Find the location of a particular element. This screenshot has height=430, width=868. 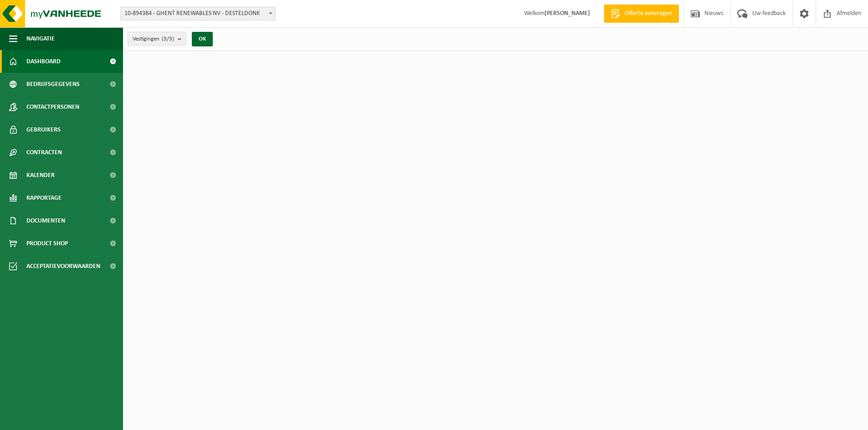

a: Offerte aanvragen is located at coordinates (641, 13).